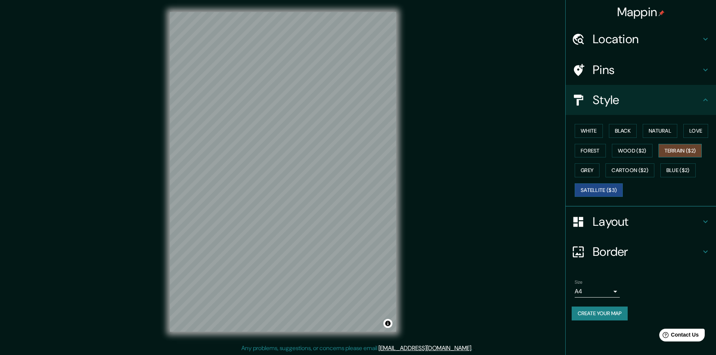 The height and width of the screenshot is (355, 716). Describe the element at coordinates (597, 292) in the screenshot. I see `div: A4` at that location.